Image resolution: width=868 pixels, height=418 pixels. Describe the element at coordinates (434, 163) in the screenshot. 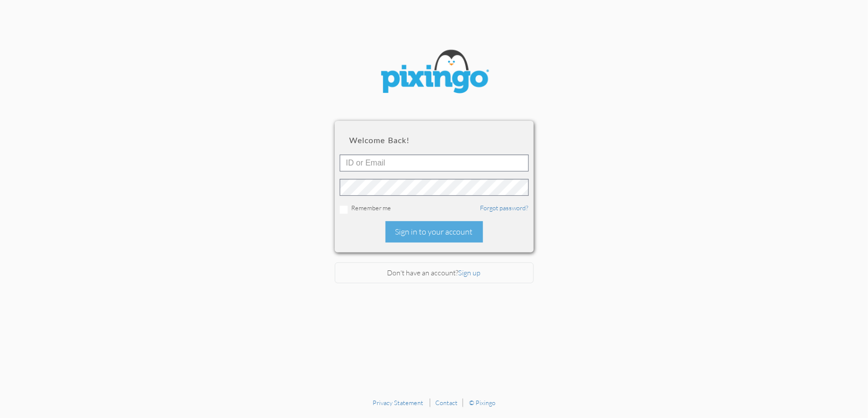

I see `input: ID or Email` at that location.